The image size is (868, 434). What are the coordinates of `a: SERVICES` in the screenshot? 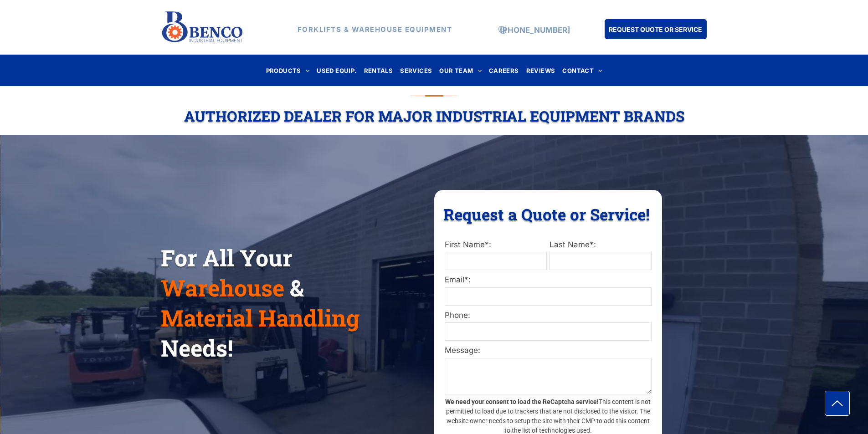 It's located at (416, 70).